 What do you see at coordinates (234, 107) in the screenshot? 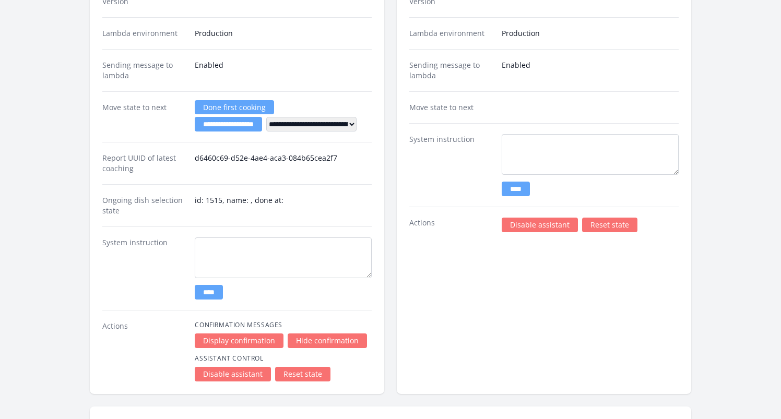
I see `a: Done first cooking` at bounding box center [234, 107].